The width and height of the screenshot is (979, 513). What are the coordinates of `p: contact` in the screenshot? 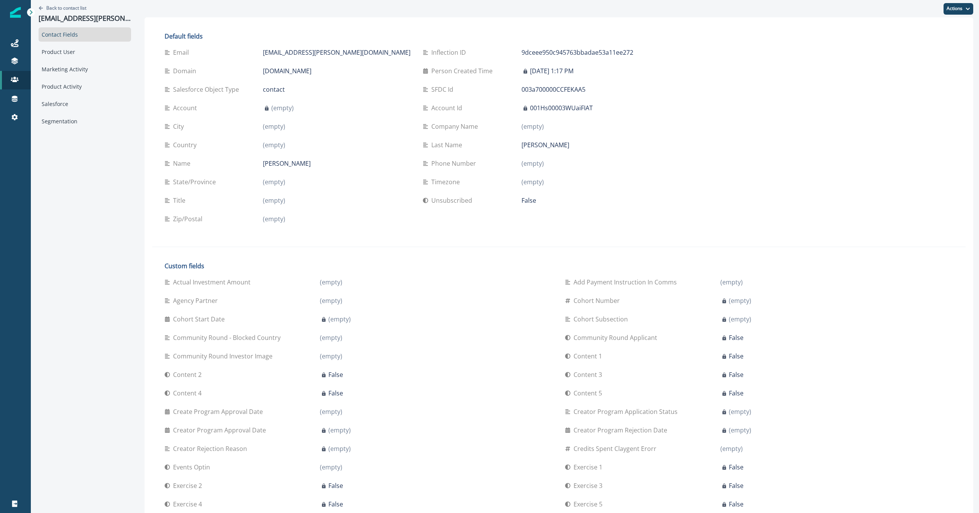 It's located at (274, 89).